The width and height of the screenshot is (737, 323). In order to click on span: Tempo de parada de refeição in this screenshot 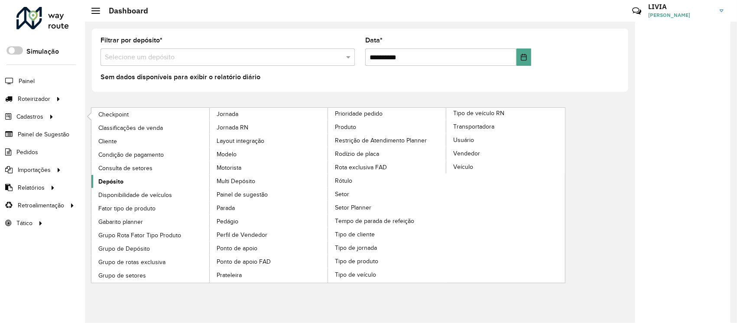, I will do `click(375, 221)`.